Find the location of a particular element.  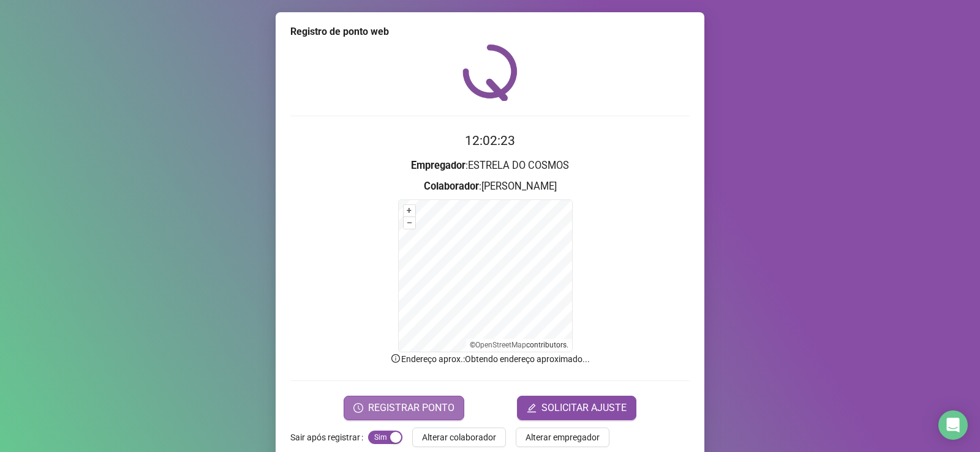

button: Alterar empregador is located at coordinates (562, 438).